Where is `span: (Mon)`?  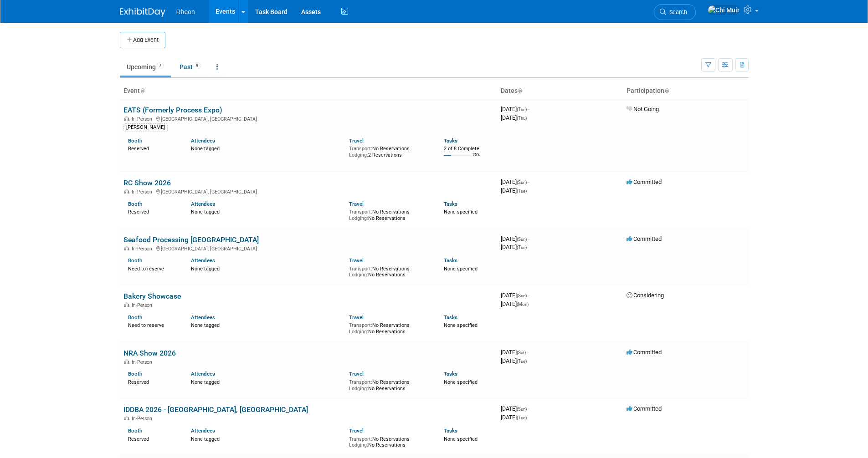
span: (Mon) is located at coordinates (523, 304).